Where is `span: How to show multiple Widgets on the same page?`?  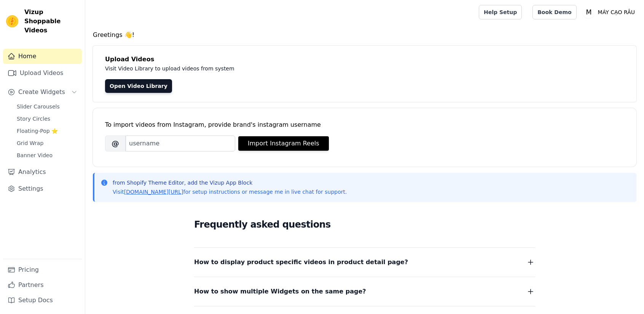 span: How to show multiple Widgets on the same page? is located at coordinates (280, 291).